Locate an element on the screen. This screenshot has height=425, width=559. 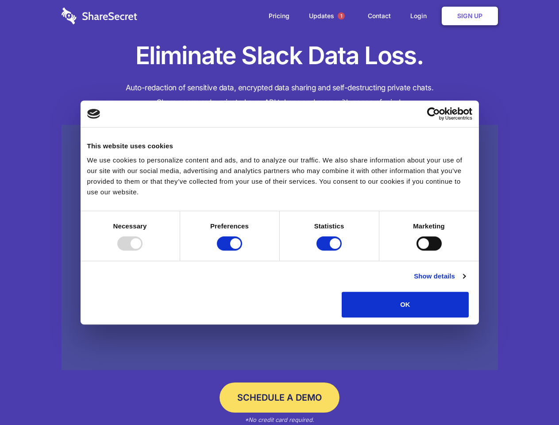
span: 1 is located at coordinates (341, 16).